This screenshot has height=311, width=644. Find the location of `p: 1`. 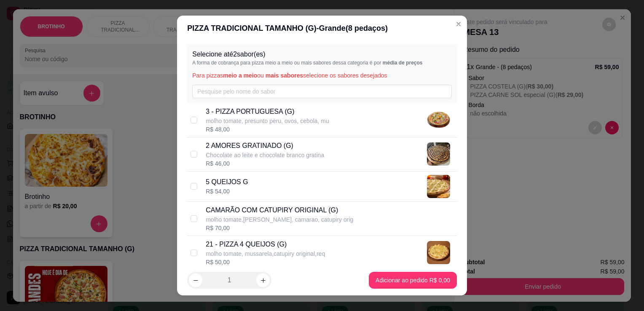

p: 1 is located at coordinates (230, 280).